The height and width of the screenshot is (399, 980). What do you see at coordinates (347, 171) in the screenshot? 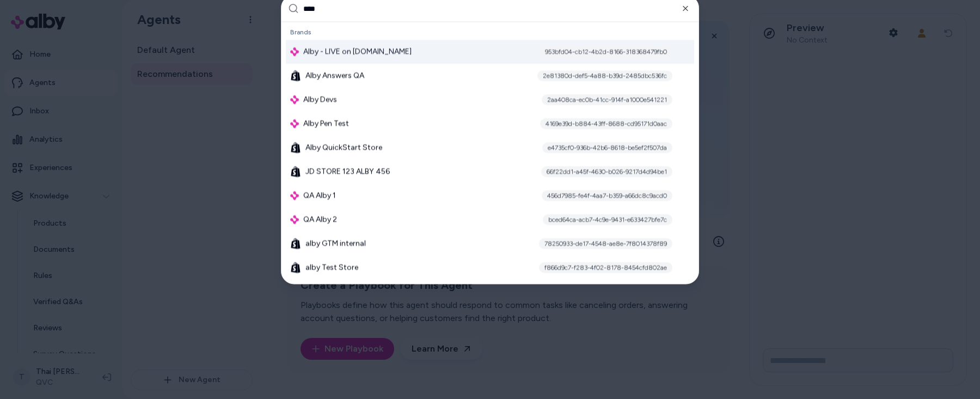
I see `span: JD STORE 123 ALBY 456` at bounding box center [347, 171].